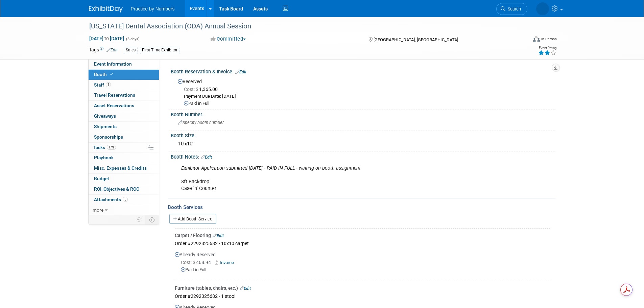  I want to click on div: 8ft Backdrop Case 'n' Counter, so click(329, 179).